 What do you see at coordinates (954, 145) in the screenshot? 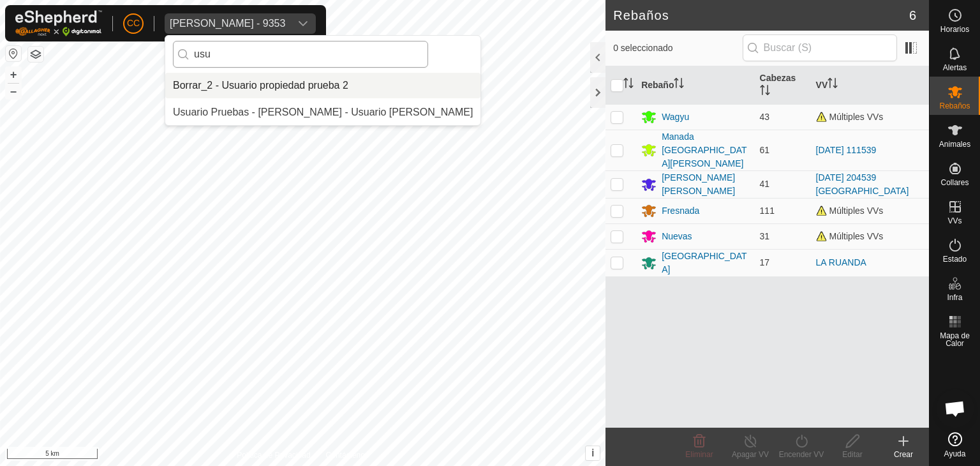
I see `span: Animales` at bounding box center [954, 145].